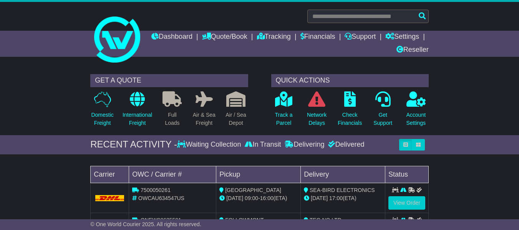  I want to click on span: TEC-NQ LTD, so click(326, 220).